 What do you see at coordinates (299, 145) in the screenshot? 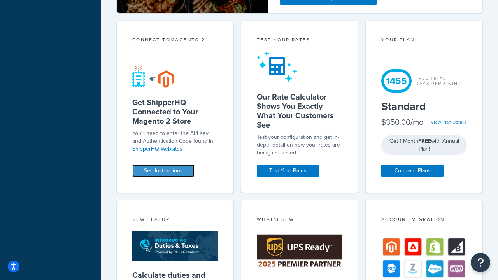
I see `div: Test your configuration and get in-depth detail on how your rates are being calculated.` at bounding box center [299, 145].